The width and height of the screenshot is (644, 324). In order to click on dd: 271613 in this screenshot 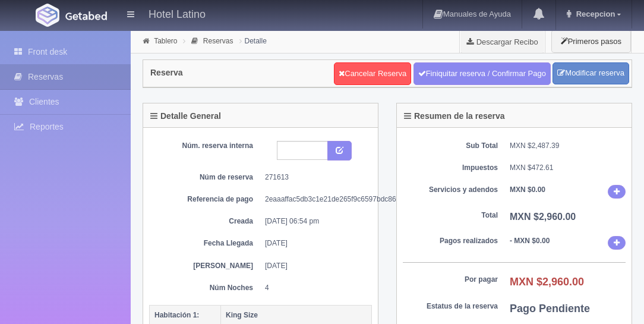, I will do `click(313, 177)`.